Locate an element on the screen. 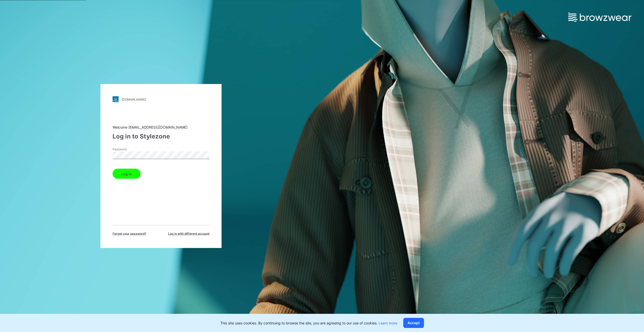 This screenshot has height=332, width=644. p: This site uses cookies. By continuing to browse the site, you are agreeing to our use of cookies. is located at coordinates (309, 323).